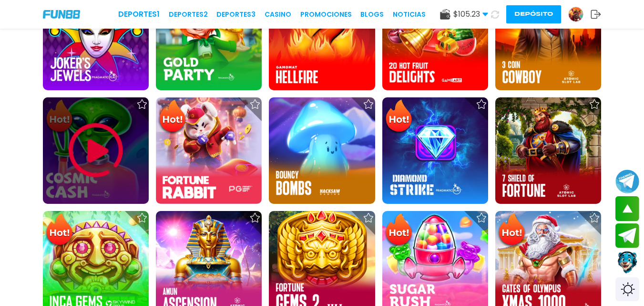  I want to click on button: Join telegram, so click(627, 235).